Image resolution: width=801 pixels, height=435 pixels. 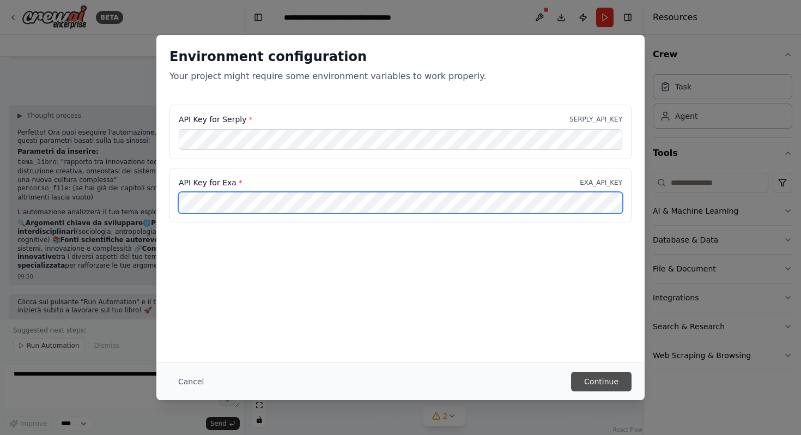 What do you see at coordinates (400, 57) in the screenshot?
I see `h2: Environment configuration` at bounding box center [400, 57].